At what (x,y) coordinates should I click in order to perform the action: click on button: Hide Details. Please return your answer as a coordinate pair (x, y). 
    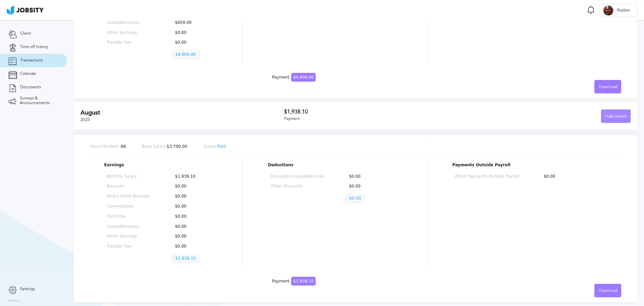
    Looking at the image, I should click on (616, 116).